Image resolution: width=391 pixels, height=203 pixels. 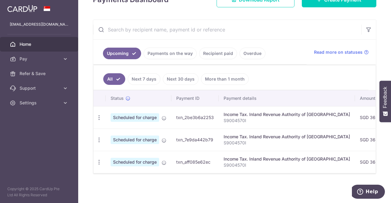 What do you see at coordinates (22, 9) in the screenshot?
I see `img: CardUp` at bounding box center [22, 9].